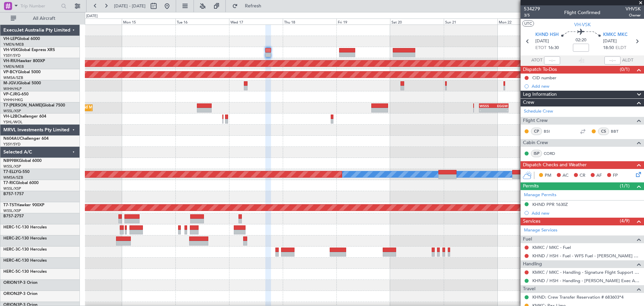 Image resolution: width=644 pixels, height=306 pixels. Describe the element at coordinates (149, 22) in the screenshot. I see `div: Mon 15` at that location.